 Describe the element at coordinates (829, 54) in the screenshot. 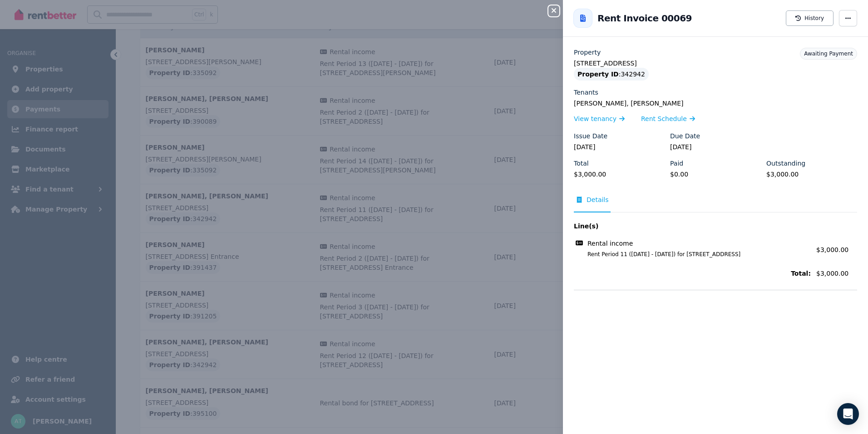

I see `span: Awaiting Payment` at that location.